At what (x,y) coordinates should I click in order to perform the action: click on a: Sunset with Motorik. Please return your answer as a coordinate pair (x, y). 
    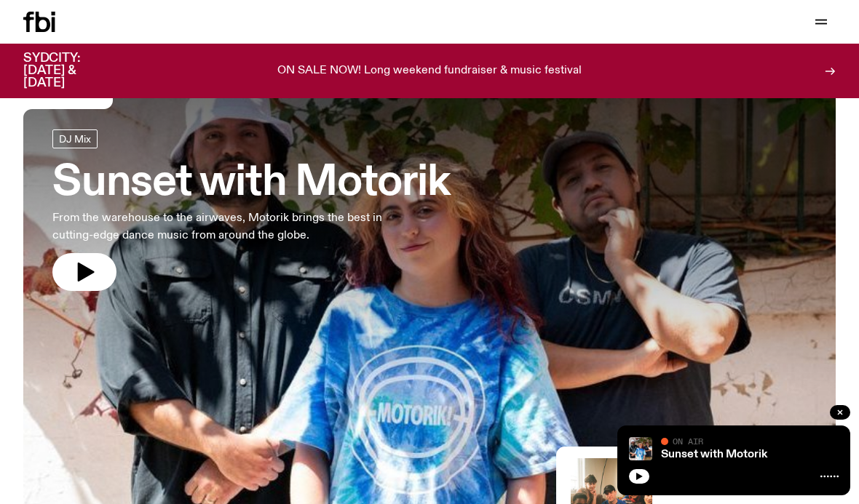
    Looking at the image, I should click on (714, 455).